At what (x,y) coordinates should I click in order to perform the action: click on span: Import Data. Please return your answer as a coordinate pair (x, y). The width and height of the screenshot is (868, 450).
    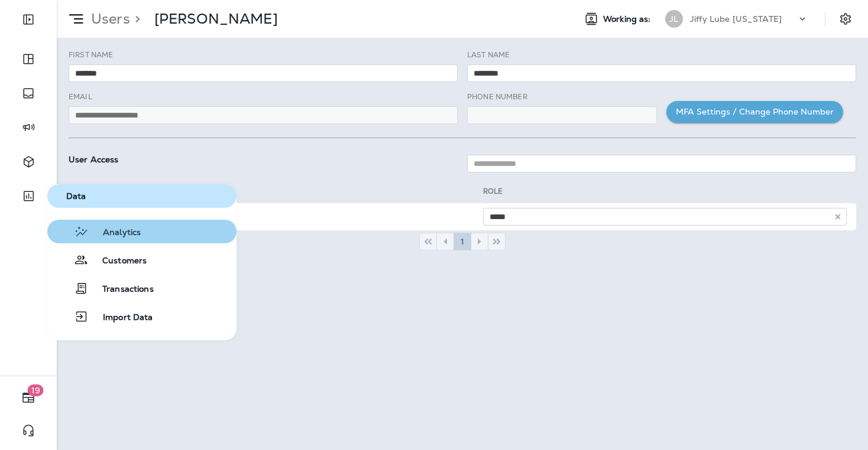
    Looking at the image, I should click on (121, 318).